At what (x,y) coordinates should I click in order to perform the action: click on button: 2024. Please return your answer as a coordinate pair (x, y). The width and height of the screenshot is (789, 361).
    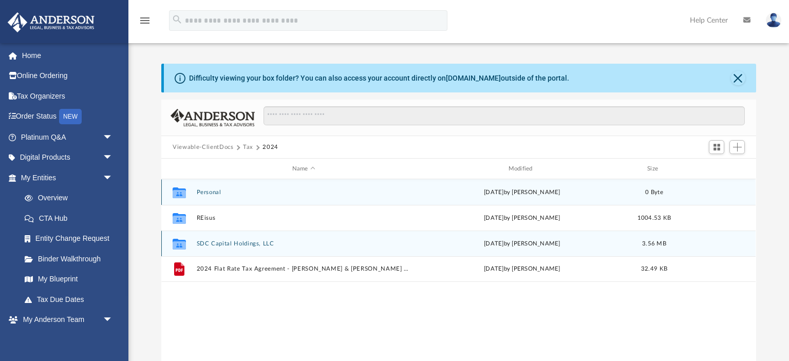
    Looking at the image, I should click on (270, 147).